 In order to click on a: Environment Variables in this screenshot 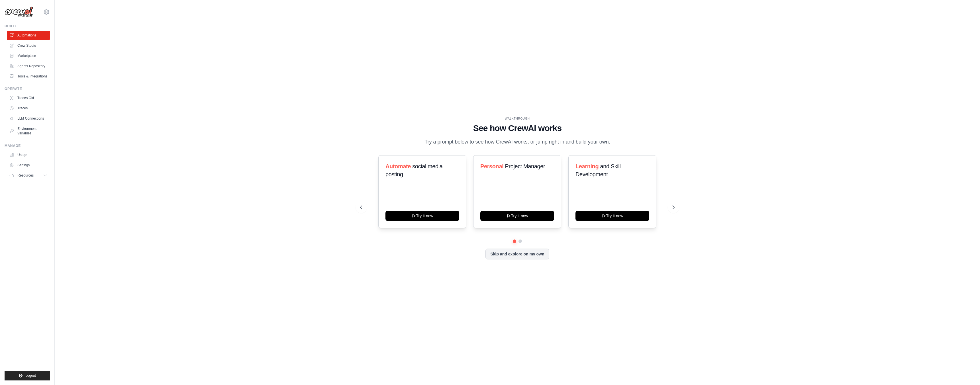, I will do `click(28, 131)`.